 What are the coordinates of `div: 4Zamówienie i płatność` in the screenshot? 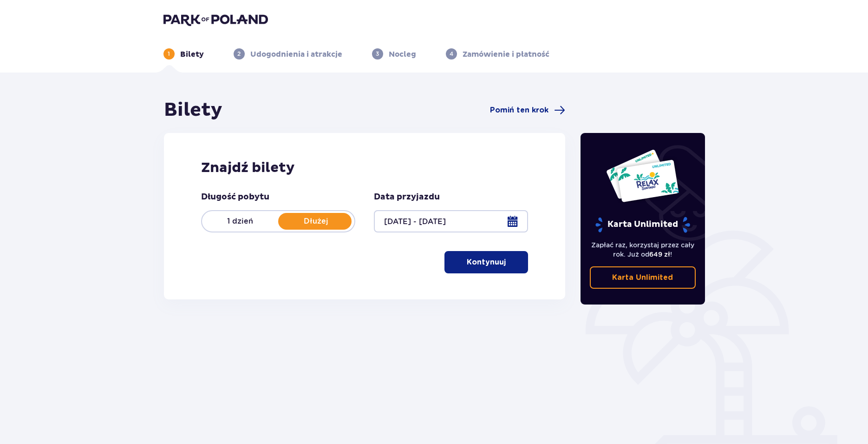 It's located at (497, 54).